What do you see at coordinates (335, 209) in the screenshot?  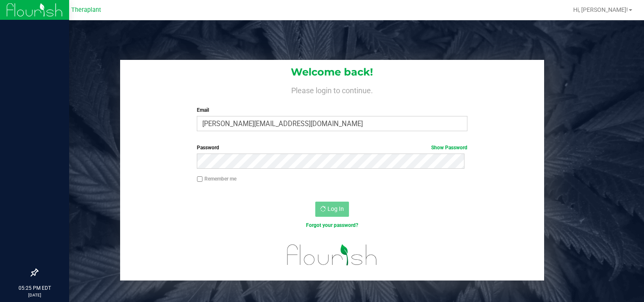 I see `span: Log In` at bounding box center [335, 209].